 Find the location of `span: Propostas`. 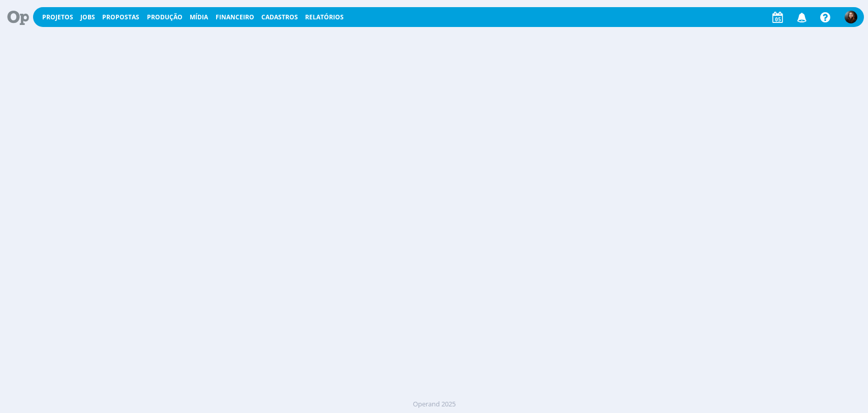

span: Propostas is located at coordinates (120, 17).